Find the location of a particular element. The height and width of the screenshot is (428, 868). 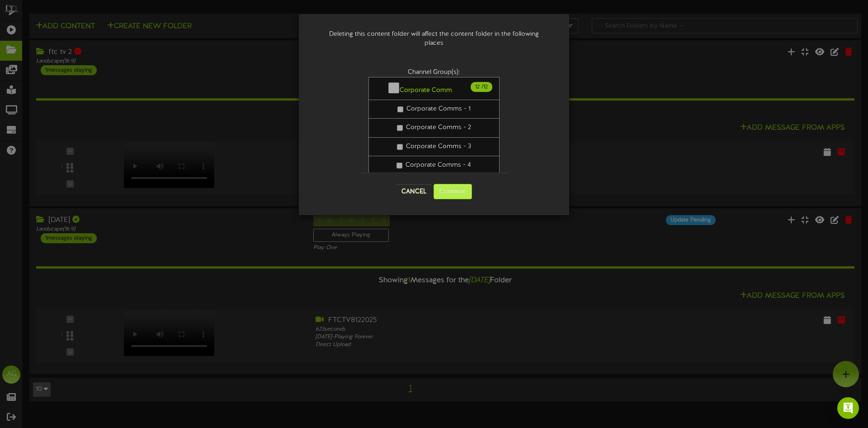

label: Corporate Comms - 2 is located at coordinates (434, 128).